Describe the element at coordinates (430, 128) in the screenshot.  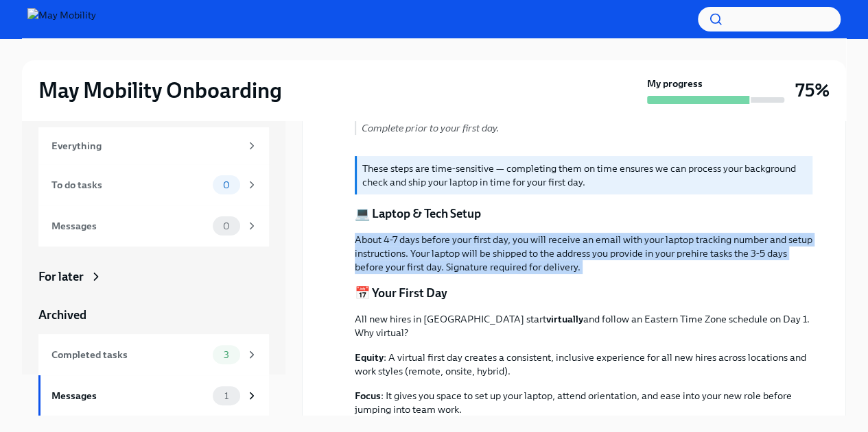
I see `em: Complete prior to your first day.` at that location.